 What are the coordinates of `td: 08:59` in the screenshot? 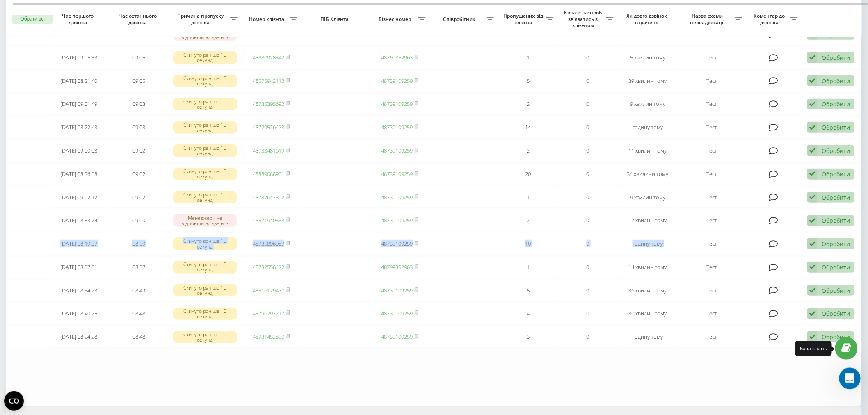 It's located at (139, 244).